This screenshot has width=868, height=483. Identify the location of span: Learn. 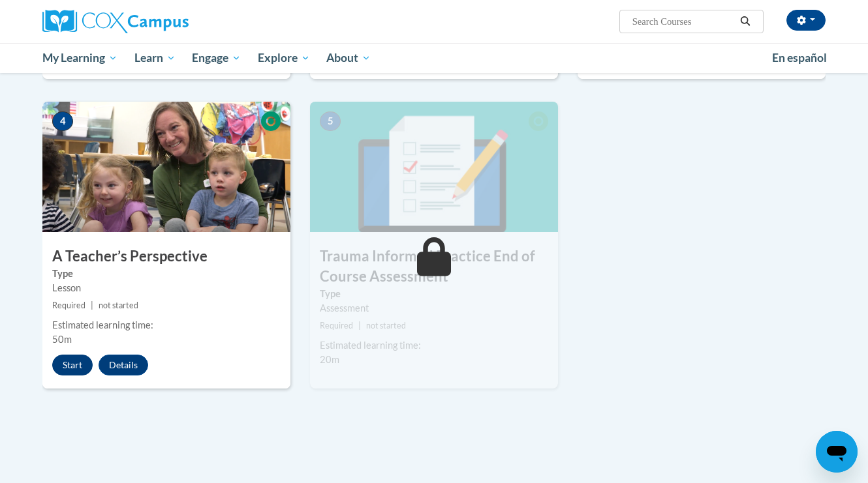
(155, 58).